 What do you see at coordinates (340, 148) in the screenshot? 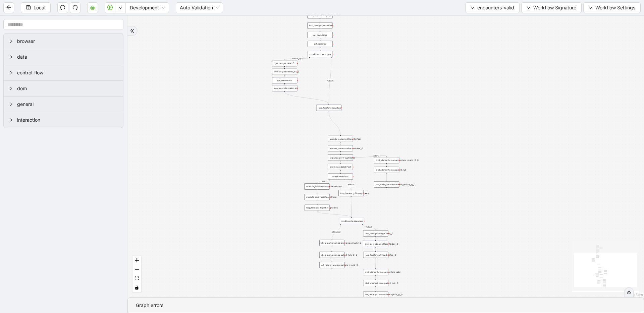
I see `div: execute_code:mostRecentIndex__0` at bounding box center [340, 148].